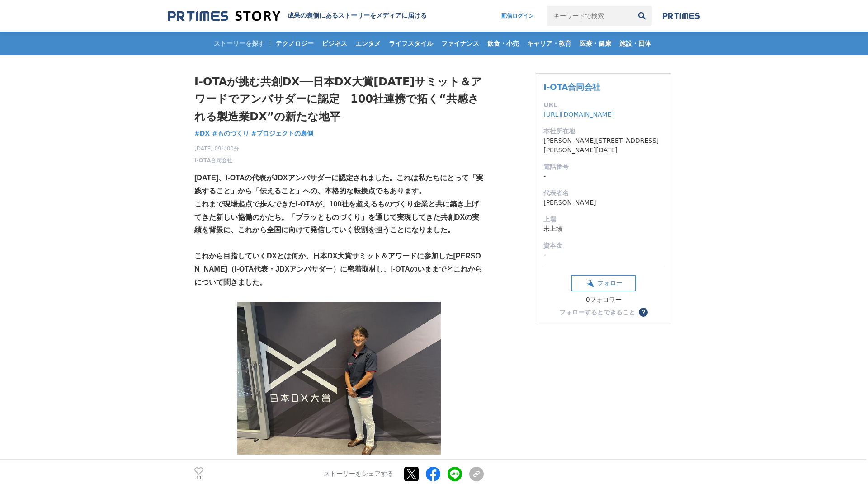 Image resolution: width=868 pixels, height=488 pixels. What do you see at coordinates (598, 312) in the screenshot?
I see `div: フォローするとできること` at bounding box center [598, 312].